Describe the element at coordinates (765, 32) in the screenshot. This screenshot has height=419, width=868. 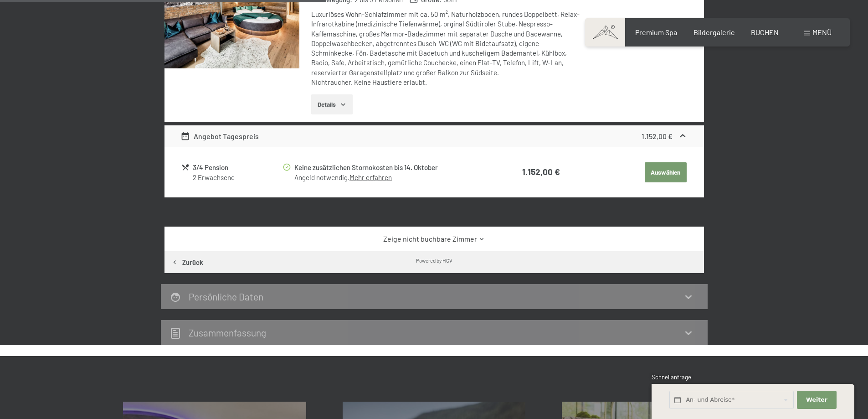
I see `span: BUCHEN` at that location.